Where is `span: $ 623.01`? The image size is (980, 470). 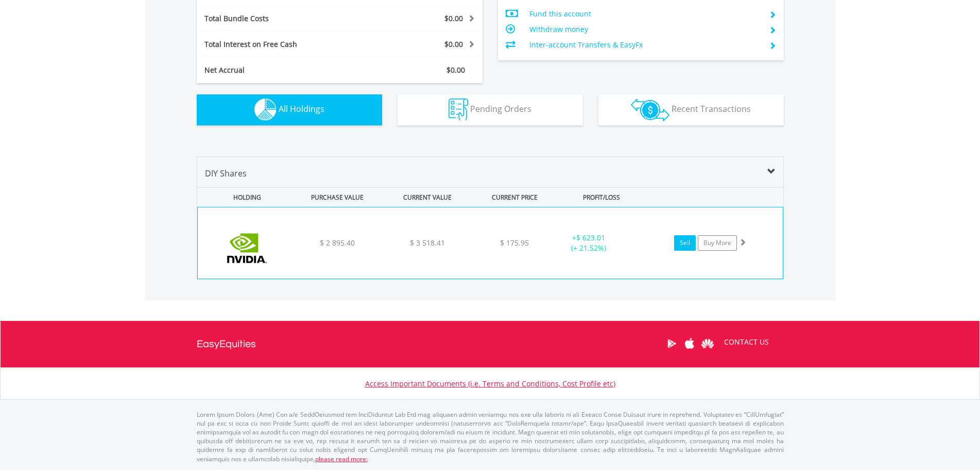
span: $ 623.01 is located at coordinates (591, 237).